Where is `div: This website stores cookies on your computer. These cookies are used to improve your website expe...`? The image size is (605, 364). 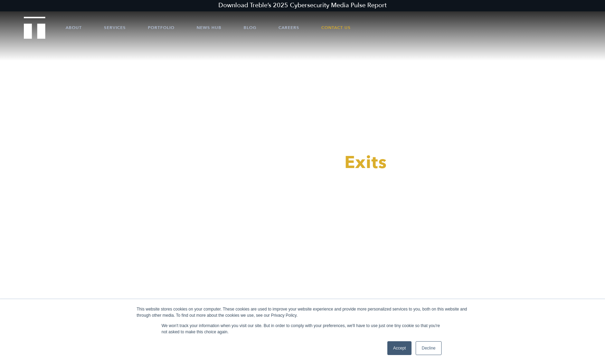 div: This website stores cookies on your computer. These cookies are used to improve your website expe... is located at coordinates (303, 312).